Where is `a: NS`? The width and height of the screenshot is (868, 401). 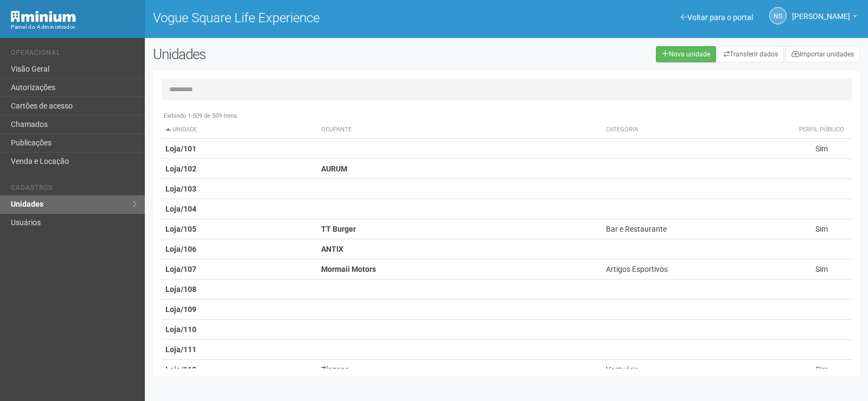 a: NS is located at coordinates (778, 16).